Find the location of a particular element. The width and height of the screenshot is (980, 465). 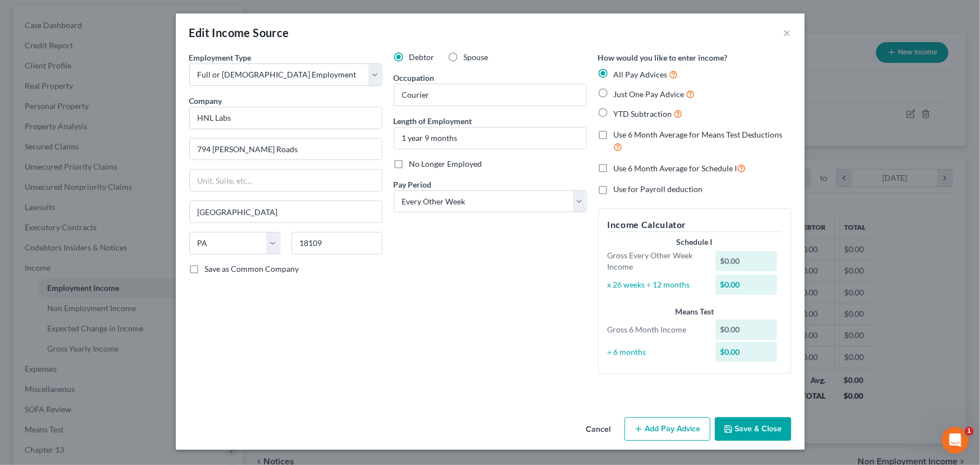

div: Schedule I is located at coordinates (695, 242).